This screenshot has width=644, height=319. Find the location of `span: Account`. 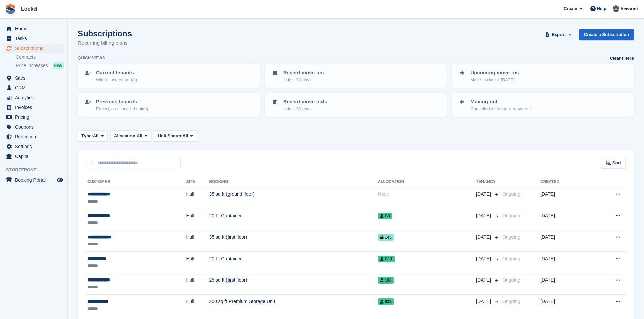

span: Account is located at coordinates (629, 9).